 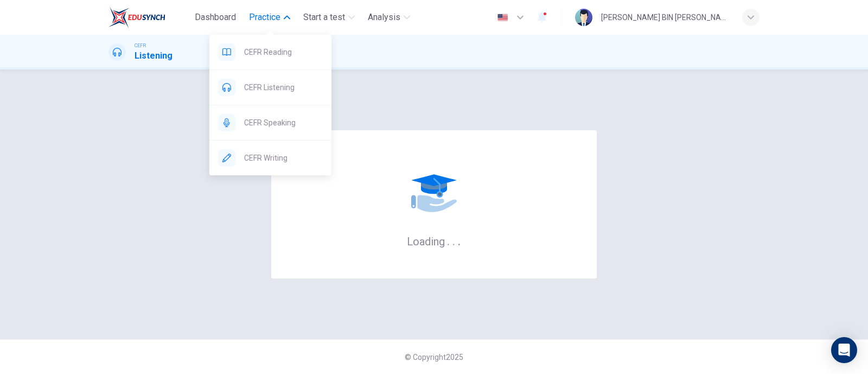 I want to click on button: Practice, so click(x=270, y=17).